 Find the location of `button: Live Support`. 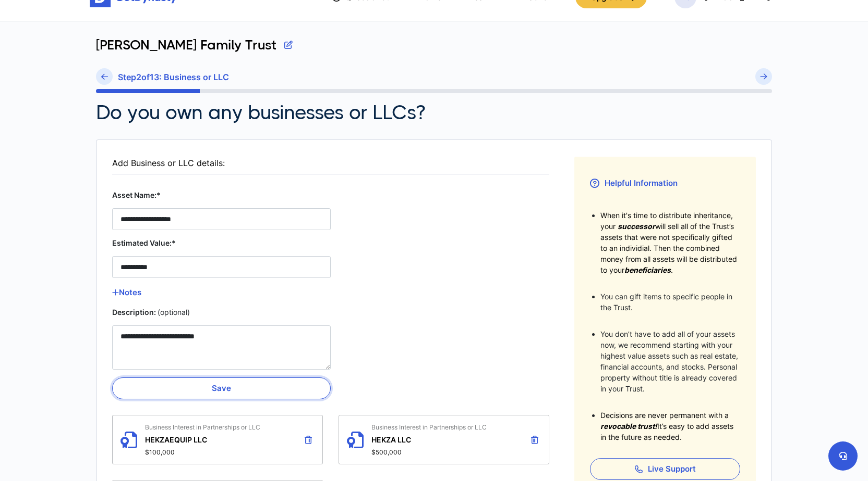

button: Live Support is located at coordinates (665, 470).